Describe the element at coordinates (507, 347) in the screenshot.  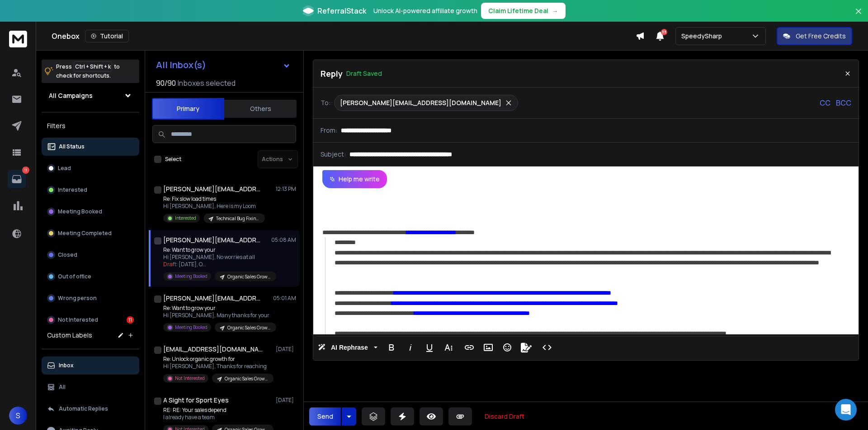
I see `button: Emoticons` at that location.